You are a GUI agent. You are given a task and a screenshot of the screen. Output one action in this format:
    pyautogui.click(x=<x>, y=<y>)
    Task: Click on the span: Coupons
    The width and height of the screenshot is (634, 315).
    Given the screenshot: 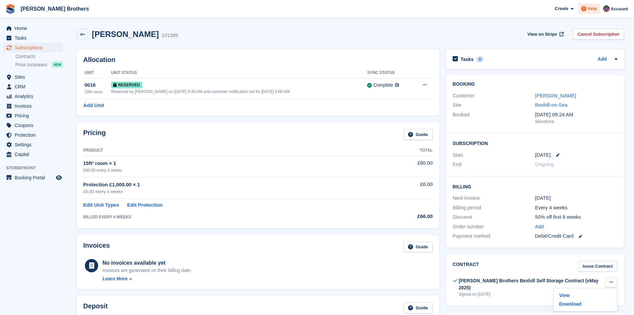 What is the action you would take?
    pyautogui.click(x=35, y=125)
    